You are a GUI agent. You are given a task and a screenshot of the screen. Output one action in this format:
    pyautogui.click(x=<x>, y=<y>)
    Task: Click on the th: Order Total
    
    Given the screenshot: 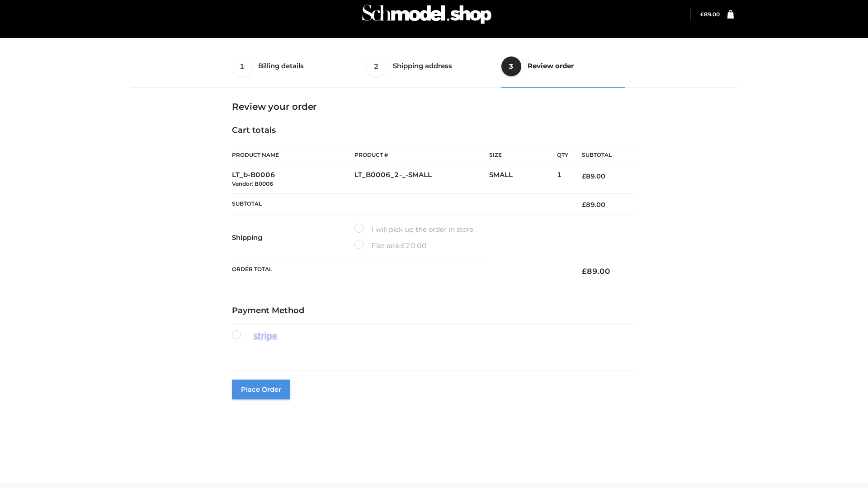 What is the action you would take?
    pyautogui.click(x=400, y=271)
    